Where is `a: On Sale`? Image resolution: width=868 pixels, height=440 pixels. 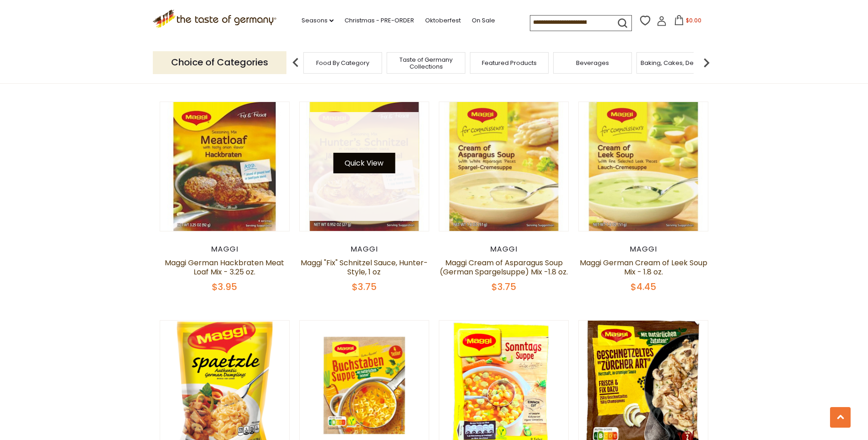
a: On Sale is located at coordinates (483, 21).